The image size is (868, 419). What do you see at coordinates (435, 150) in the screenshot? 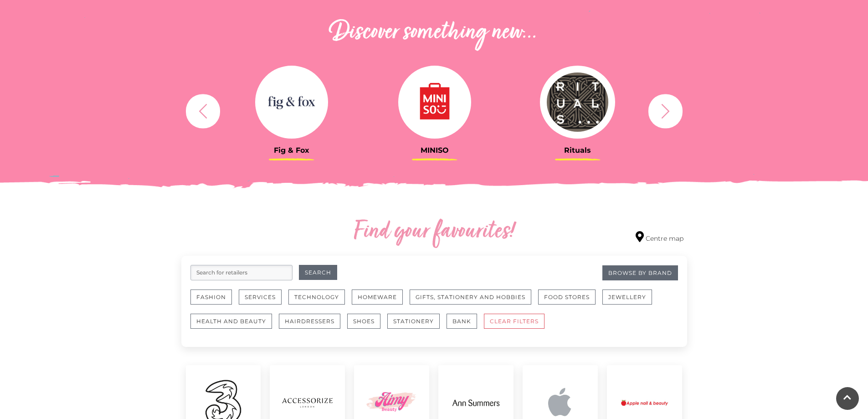
I see `h3: MINISO` at bounding box center [435, 150].